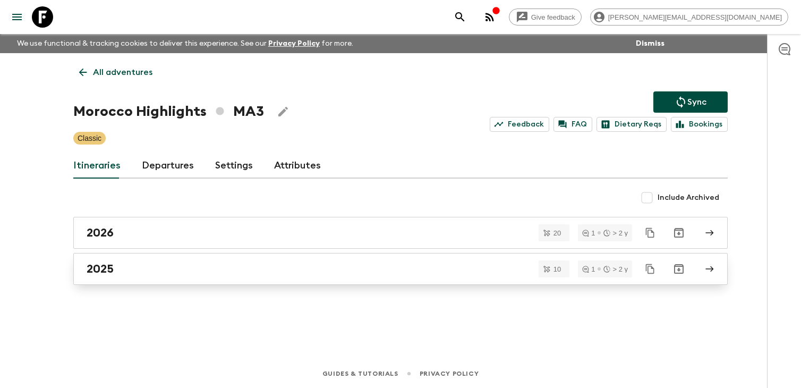 The height and width of the screenshot is (388, 801). What do you see at coordinates (690, 102) in the screenshot?
I see `button: Sync adventure departures to the booking engine` at bounding box center [690, 102].